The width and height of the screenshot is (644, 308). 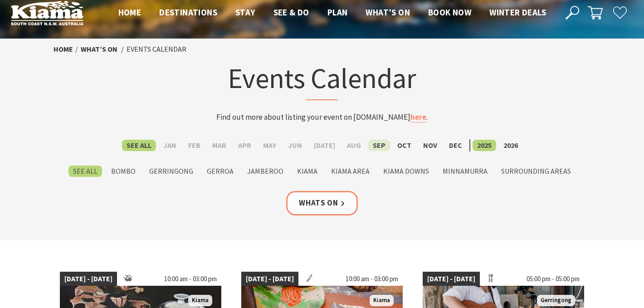 What do you see at coordinates (455, 145) in the screenshot?
I see `label: Dec` at bounding box center [455, 145].